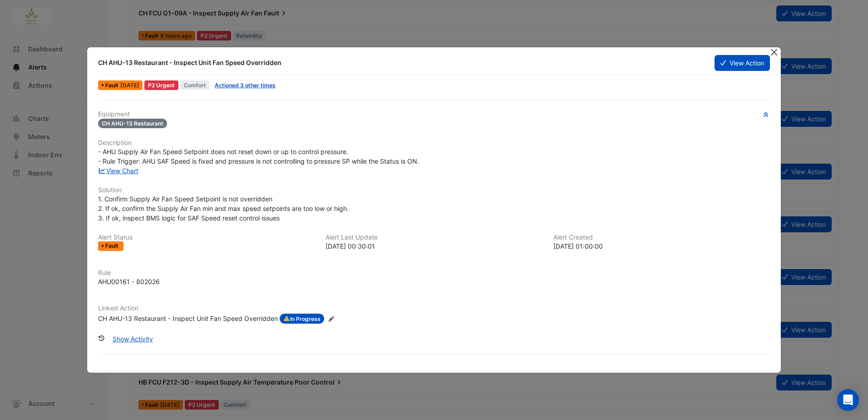 This screenshot has height=420, width=868. Describe the element at coordinates (434, 114) in the screenshot. I see `h6: Equipment` at that location.